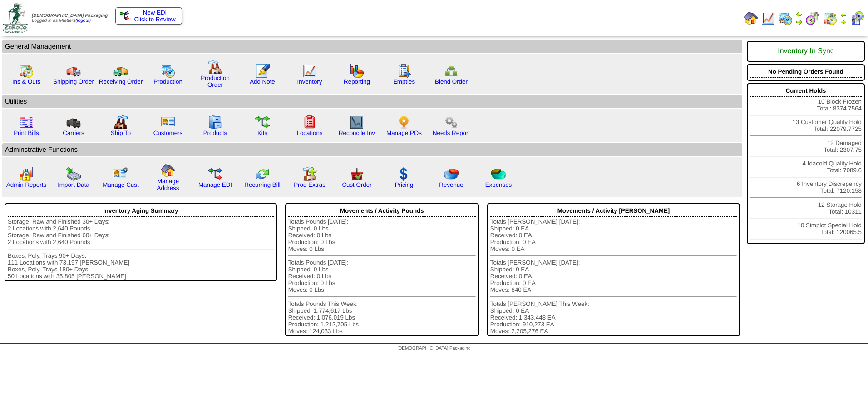  Describe the element at coordinates (372, 102) in the screenshot. I see `td: Utilities` at that location.